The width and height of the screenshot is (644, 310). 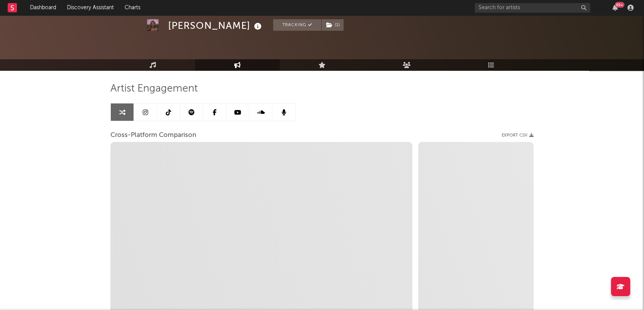 I want to click on button: Tracking, so click(x=297, y=25).